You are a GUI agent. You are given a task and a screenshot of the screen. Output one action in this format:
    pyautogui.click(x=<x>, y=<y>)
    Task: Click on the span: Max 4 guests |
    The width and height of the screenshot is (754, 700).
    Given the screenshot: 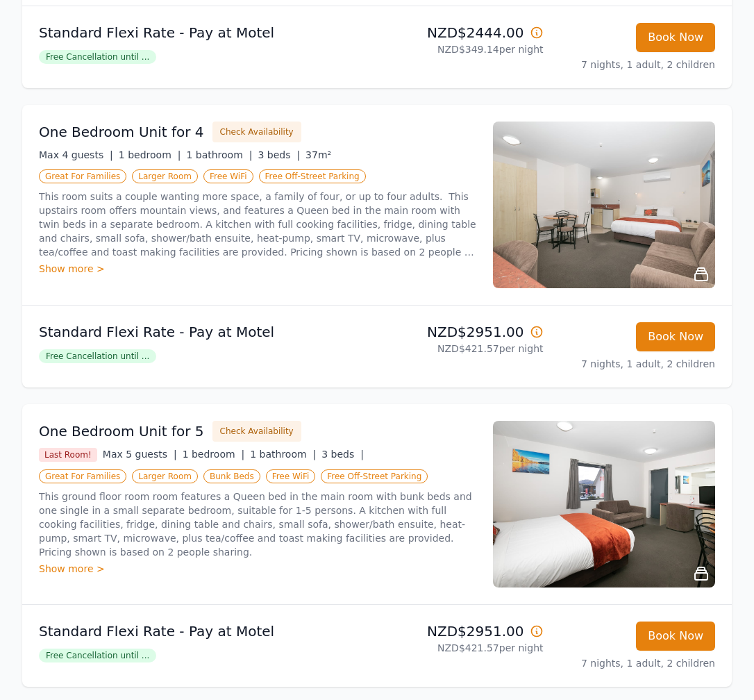 What is the action you would take?
    pyautogui.click(x=76, y=155)
    